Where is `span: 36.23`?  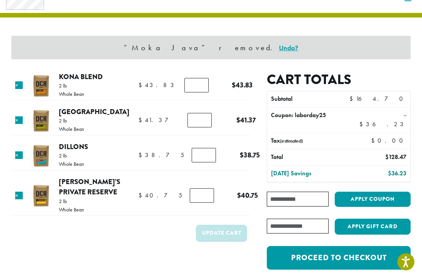 span: 36.23 is located at coordinates (383, 124).